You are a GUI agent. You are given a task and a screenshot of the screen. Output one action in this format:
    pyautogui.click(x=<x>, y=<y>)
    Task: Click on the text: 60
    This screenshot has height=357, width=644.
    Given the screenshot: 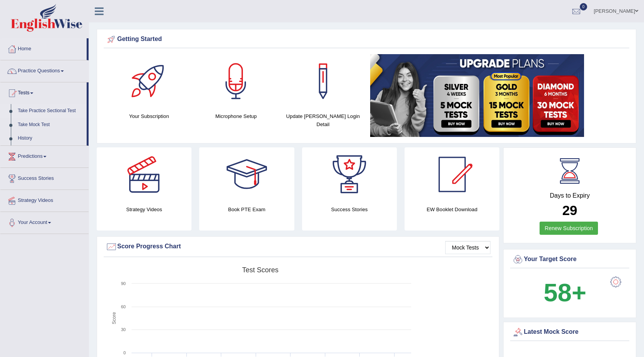 What is the action you would take?
    pyautogui.click(x=124, y=307)
    